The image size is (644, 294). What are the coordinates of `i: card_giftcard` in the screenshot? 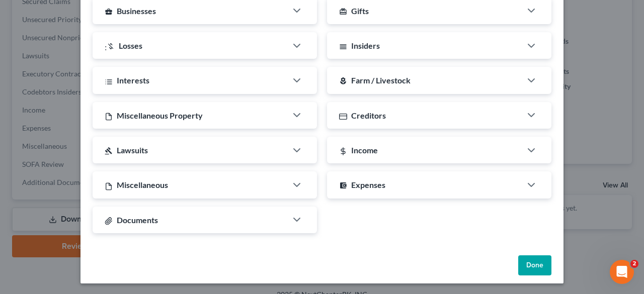 It's located at (343, 12).